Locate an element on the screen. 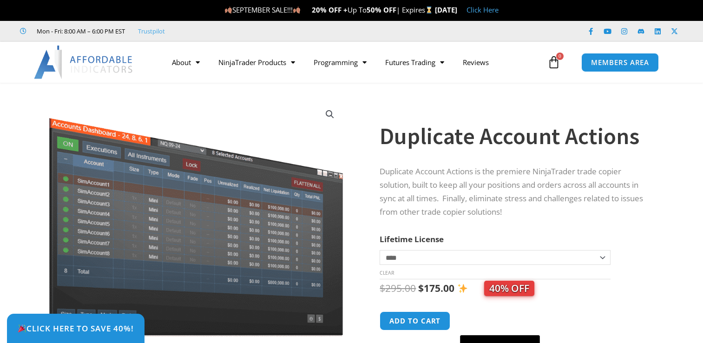 The height and width of the screenshot is (343, 703). a: View full-screen image gallery is located at coordinates (330, 114).